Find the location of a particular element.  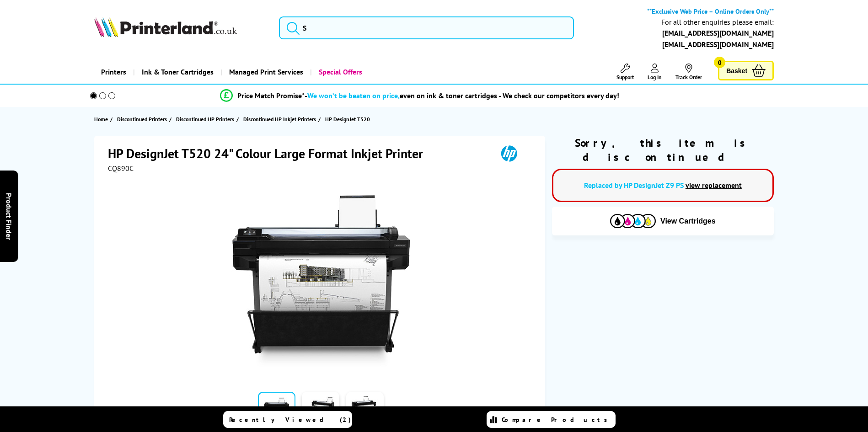

img: Cartridges is located at coordinates (633, 221).